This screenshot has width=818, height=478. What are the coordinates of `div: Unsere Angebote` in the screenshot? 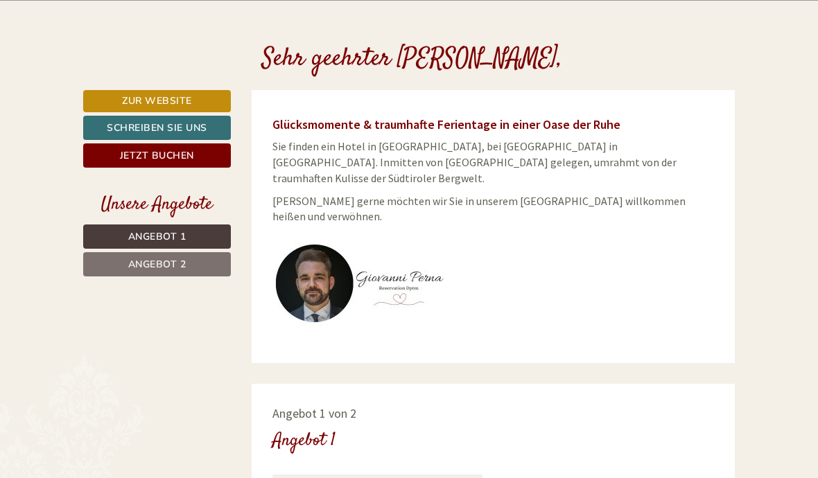 It's located at (157, 205).